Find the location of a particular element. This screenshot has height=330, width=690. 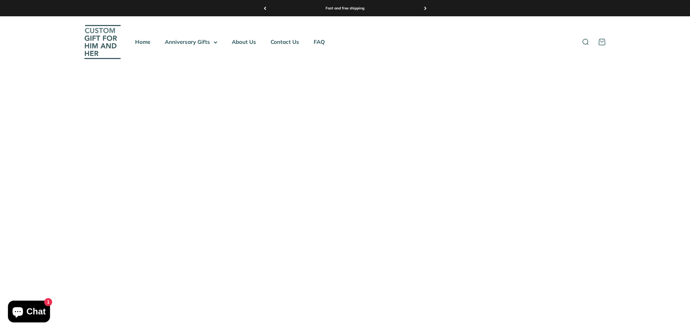

a: Contact Us is located at coordinates (285, 42).